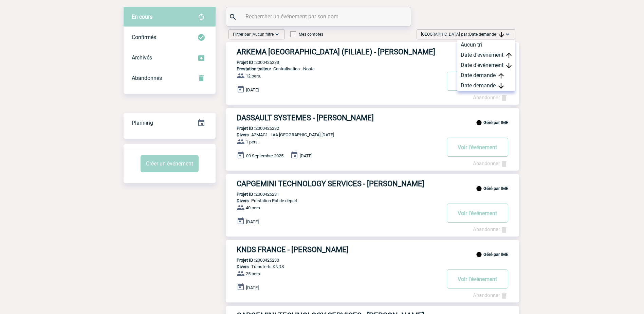  Describe the element at coordinates (252, 62) in the screenshot. I see `p: 2000425233` at that location.